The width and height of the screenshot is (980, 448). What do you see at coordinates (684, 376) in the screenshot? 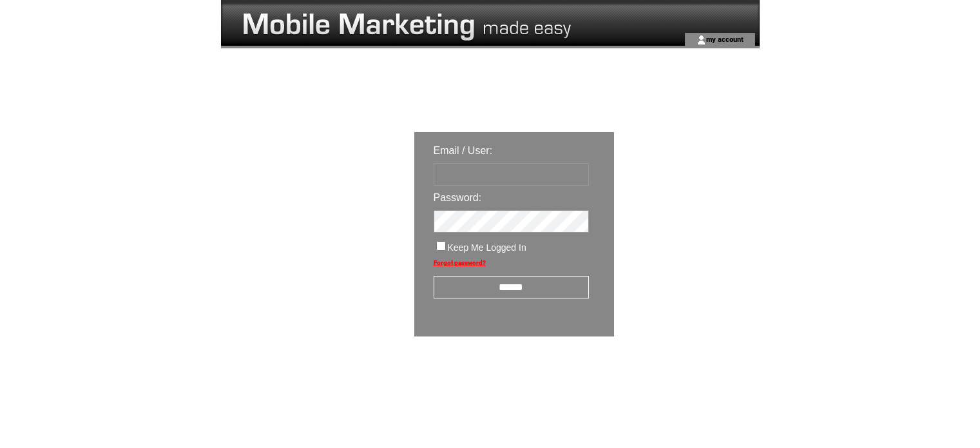
I see `img: transparent.png;jsessionid=0A2883916F8A2B6671A9BA4977E7713B` at bounding box center [684, 376].